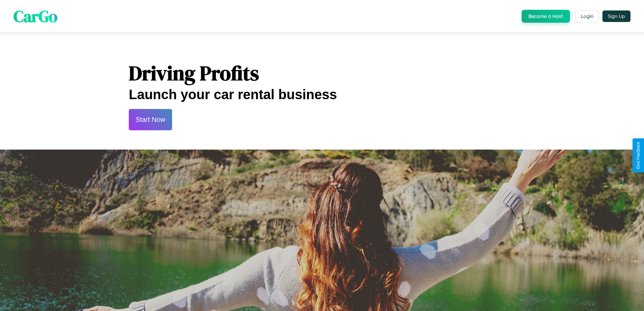 The width and height of the screenshot is (644, 311). Describe the element at coordinates (151, 120) in the screenshot. I see `button: Start Now` at that location.